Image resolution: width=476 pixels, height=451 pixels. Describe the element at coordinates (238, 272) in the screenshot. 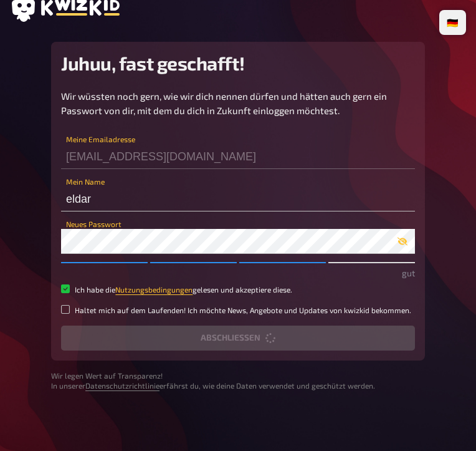

I see `p: gut` at that location.